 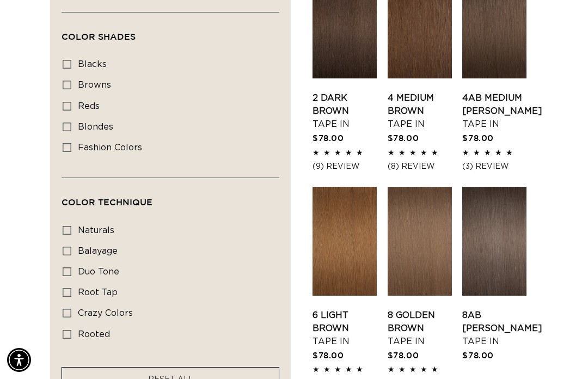 What do you see at coordinates (96, 230) in the screenshot?
I see `span: naturals` at bounding box center [96, 230].